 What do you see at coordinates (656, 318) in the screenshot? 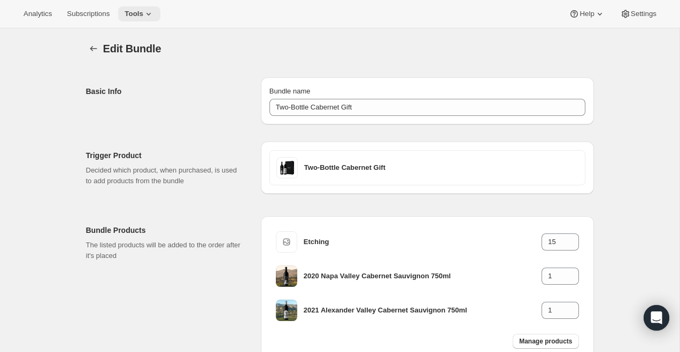
I see `div: Open Intercom Messenger` at bounding box center [656, 318].